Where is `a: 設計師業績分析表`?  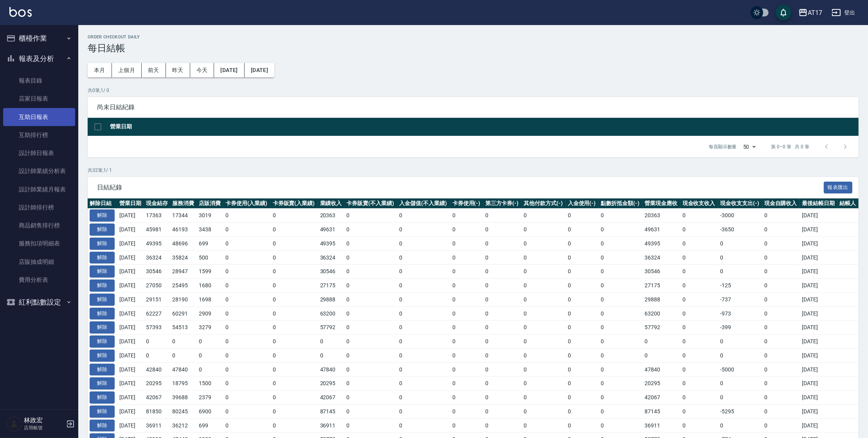 a: 設計師業績分析表 is located at coordinates (39, 171).